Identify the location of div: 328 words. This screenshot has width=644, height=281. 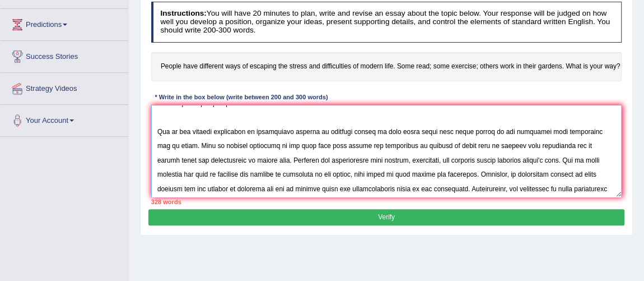
(387, 202).